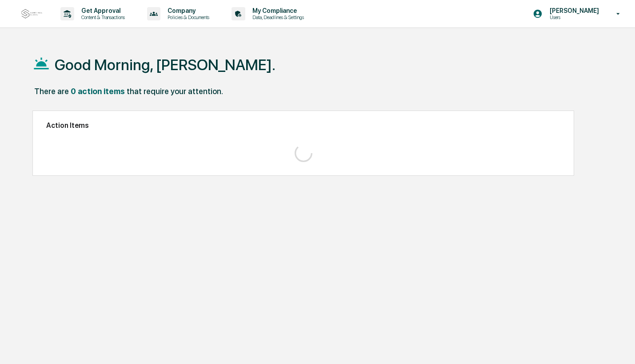 This screenshot has width=635, height=364. Describe the element at coordinates (102, 10) in the screenshot. I see `p: Get Approval` at that location.